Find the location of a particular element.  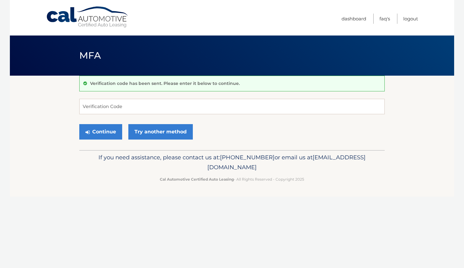

a: Dashboard is located at coordinates (354, 18).